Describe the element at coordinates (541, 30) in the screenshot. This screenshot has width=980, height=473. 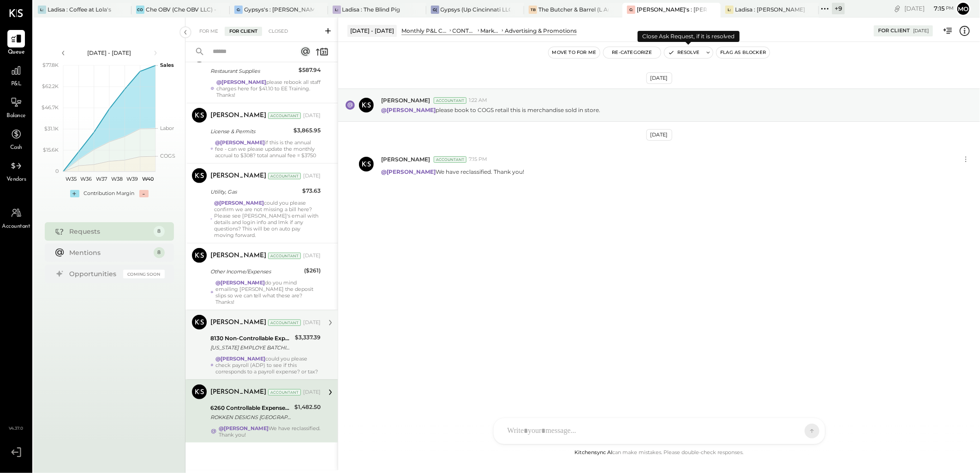
I see `div: Advertising & Promotions` at that location.